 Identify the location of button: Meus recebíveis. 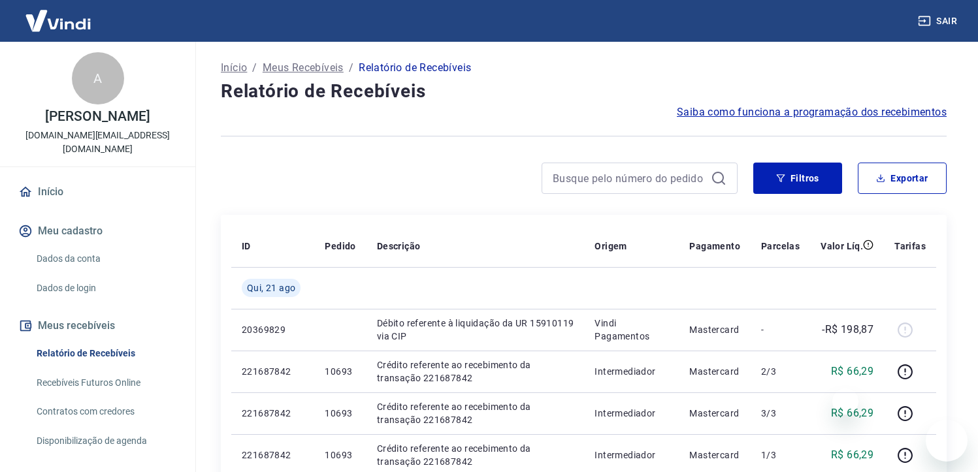
(97, 326).